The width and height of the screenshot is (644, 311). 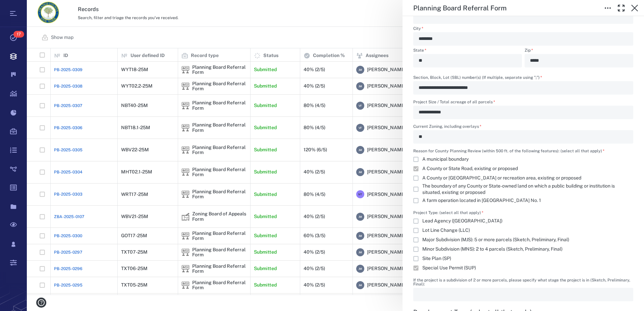 What do you see at coordinates (496, 240) in the screenshot?
I see `span: Major Subdivision (MJS): 5 or more parcels (Sketch, Preliminary, Final)` at bounding box center [496, 240].